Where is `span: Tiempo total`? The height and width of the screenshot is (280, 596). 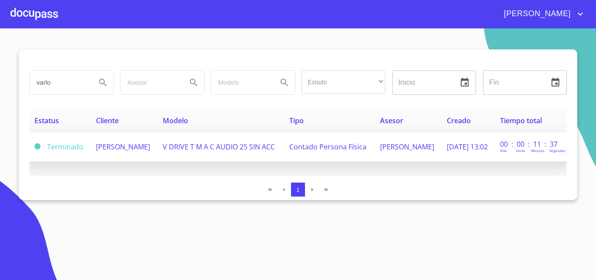
span: Tiempo total is located at coordinates (521, 120).